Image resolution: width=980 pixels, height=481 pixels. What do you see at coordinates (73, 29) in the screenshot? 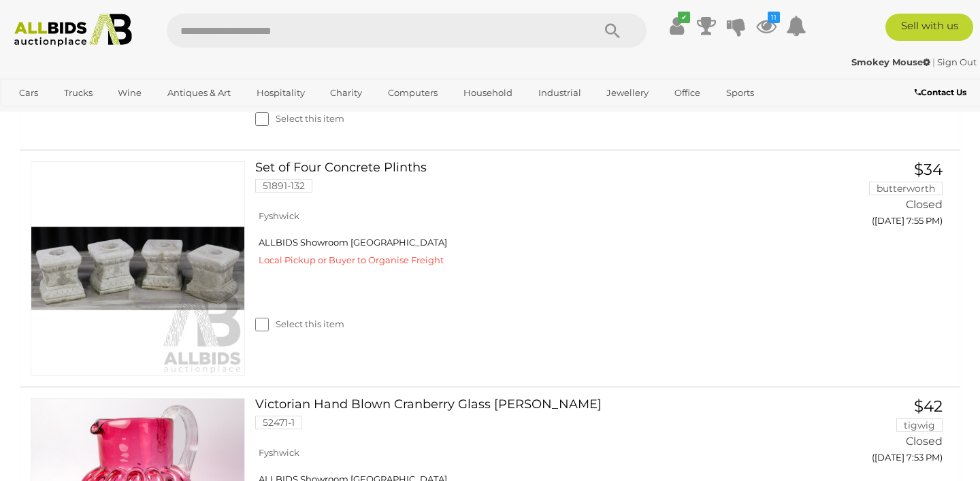
I see `img: Allbids.com.au` at bounding box center [73, 29].